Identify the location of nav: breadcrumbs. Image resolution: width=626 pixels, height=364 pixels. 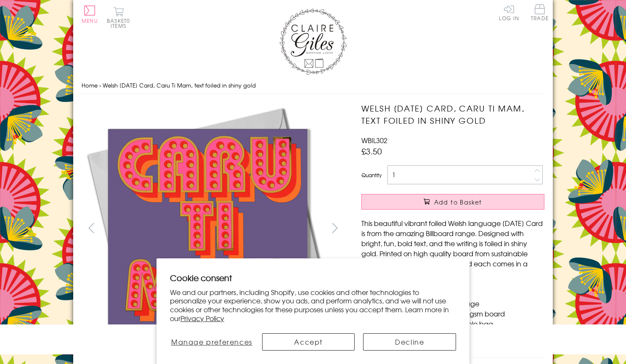
(313, 85).